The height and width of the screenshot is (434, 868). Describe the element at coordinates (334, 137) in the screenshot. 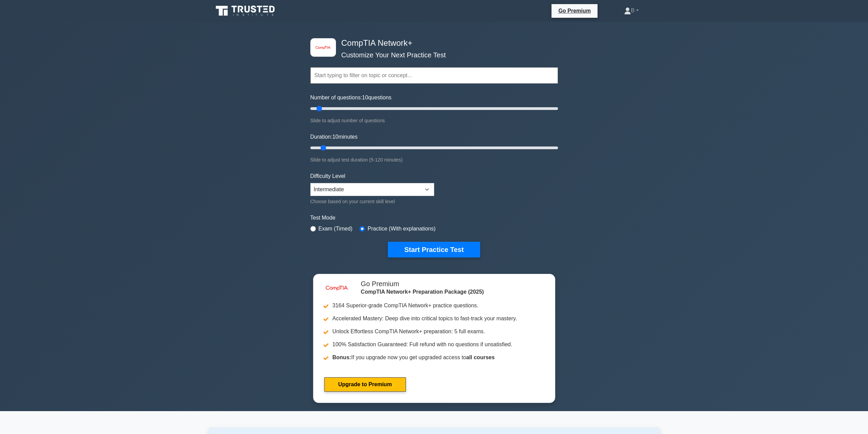

I see `label: Duration: minutes` at that location.